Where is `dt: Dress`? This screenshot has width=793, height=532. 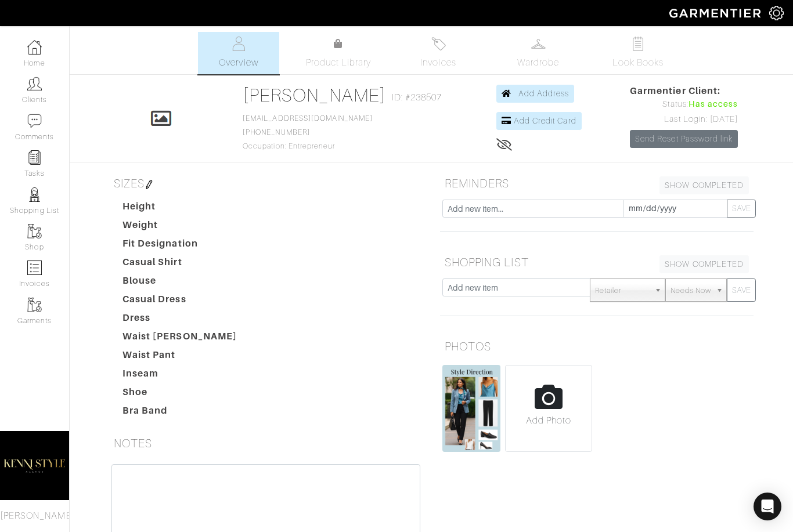 dt: Dress is located at coordinates (180, 320).